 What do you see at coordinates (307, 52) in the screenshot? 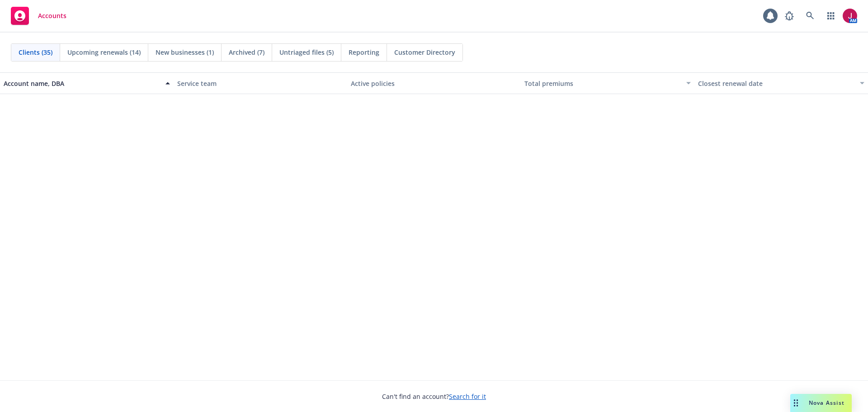
I see `span: Untriaged files (5)` at bounding box center [307, 52].